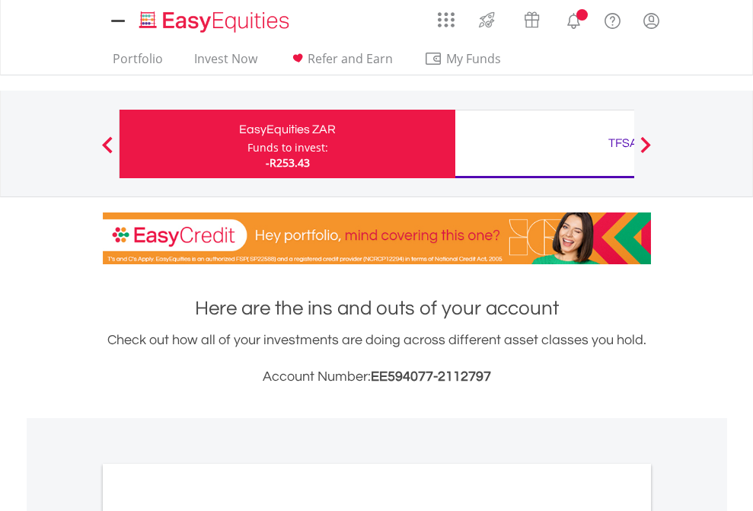 The width and height of the screenshot is (753, 511). Describe the element at coordinates (446, 20) in the screenshot. I see `img: grid-menu-icon.svg` at that location.